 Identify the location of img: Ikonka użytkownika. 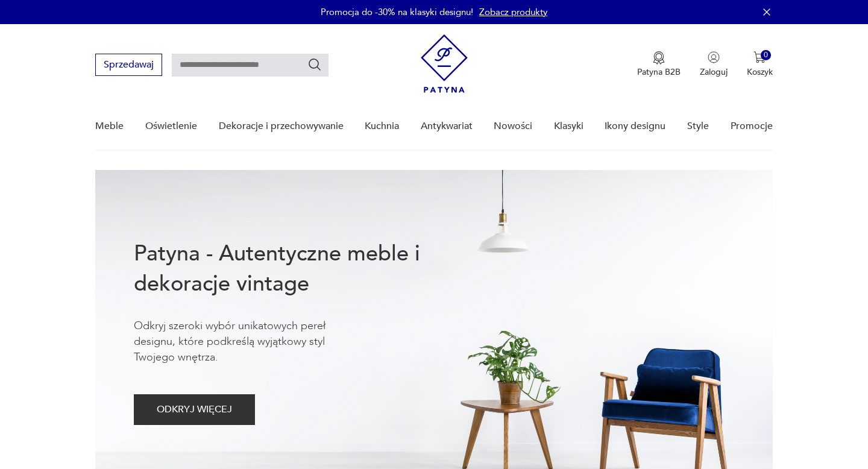
(714, 57).